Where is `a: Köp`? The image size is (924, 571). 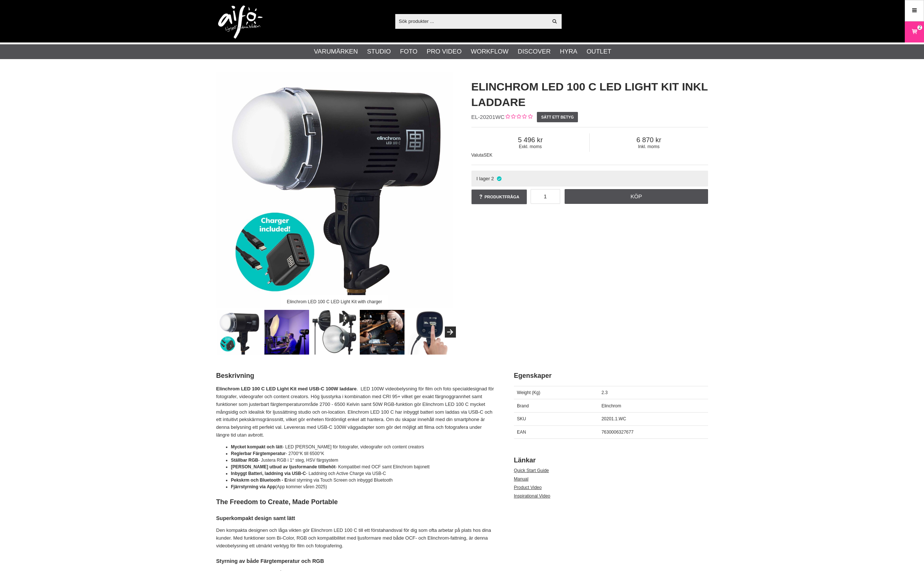 a: Köp is located at coordinates (636, 197).